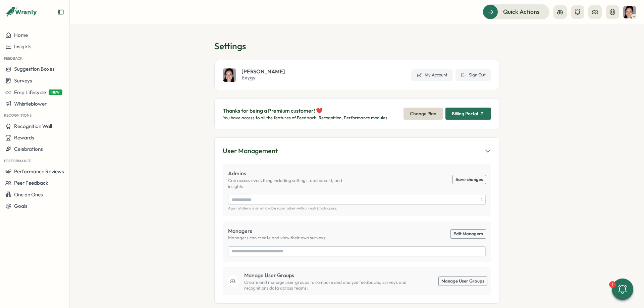  What do you see at coordinates (357, 208) in the screenshot?
I see `p: App Installer is an irremovable super admin with unrestricted access.` at bounding box center [357, 208].